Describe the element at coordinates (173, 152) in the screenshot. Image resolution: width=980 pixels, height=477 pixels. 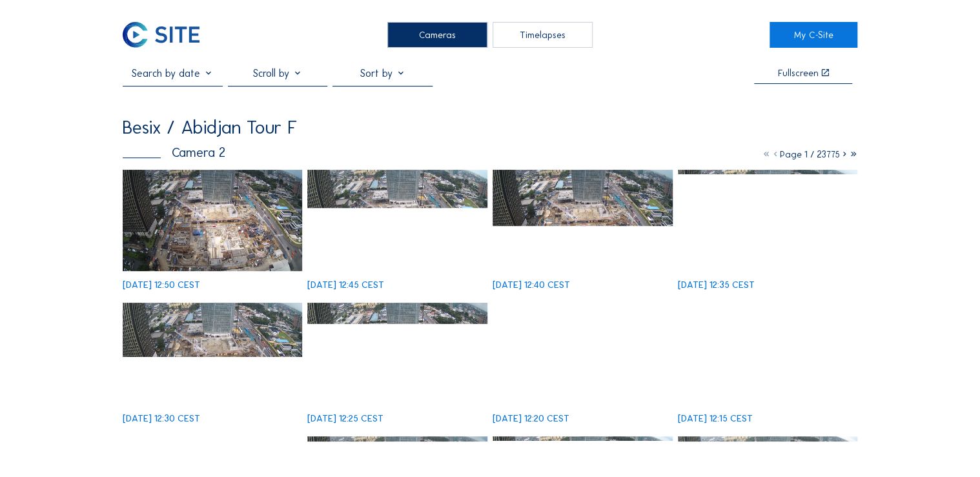
I see `div: Camera 2` at that location.